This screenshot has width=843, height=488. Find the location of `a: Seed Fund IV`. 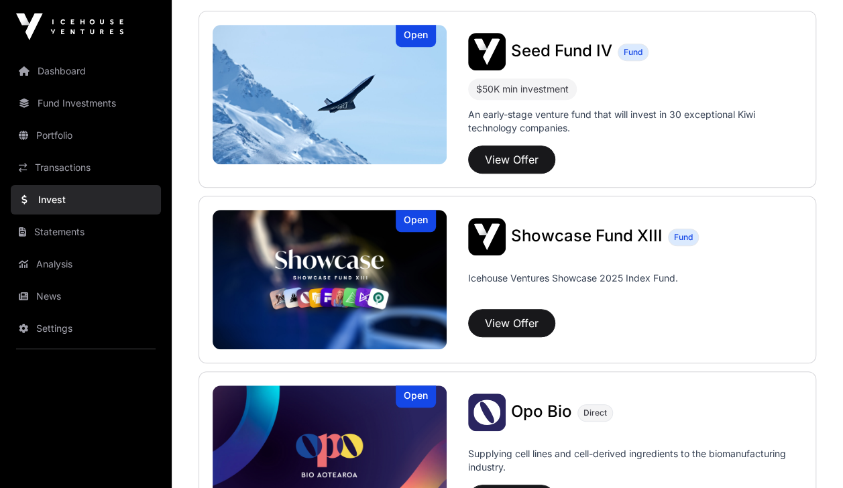

a: Seed Fund IV is located at coordinates (561, 52).